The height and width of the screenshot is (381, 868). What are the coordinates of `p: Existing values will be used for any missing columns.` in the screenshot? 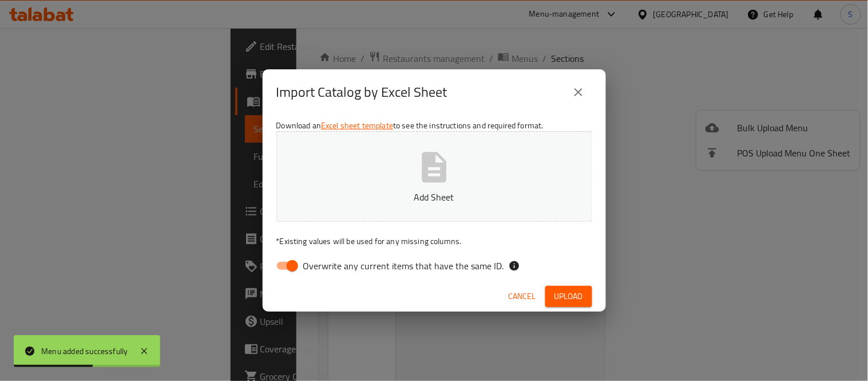 It's located at (434, 241).